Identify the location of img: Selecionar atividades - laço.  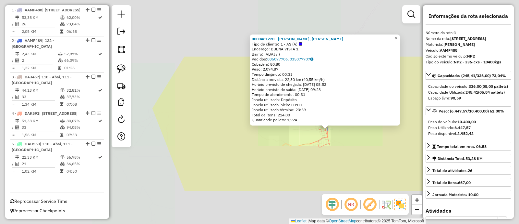
(121, 69).